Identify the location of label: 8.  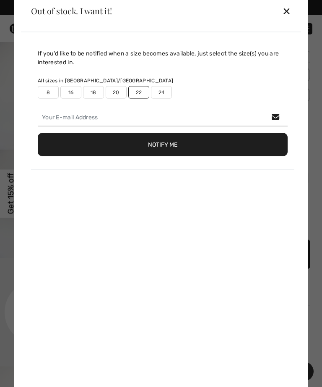
(48, 92).